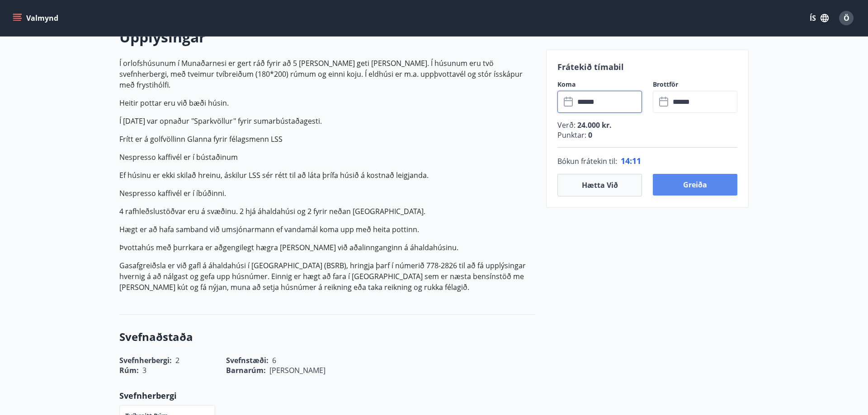 The height and width of the screenshot is (415, 868). Describe the element at coordinates (695, 84) in the screenshot. I see `label: Brottför` at that location.